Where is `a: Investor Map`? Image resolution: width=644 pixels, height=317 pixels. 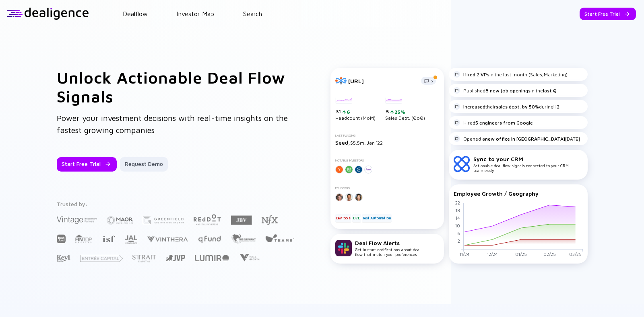 a: Investor Map is located at coordinates (195, 14).